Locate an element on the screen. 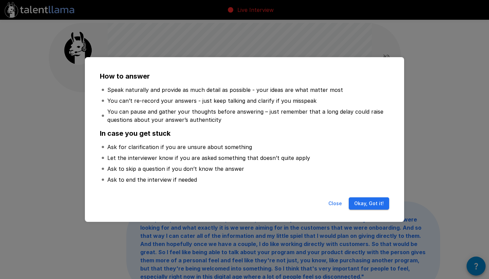  p: Ask for clarification if you are unsure about something is located at coordinates (180, 147).